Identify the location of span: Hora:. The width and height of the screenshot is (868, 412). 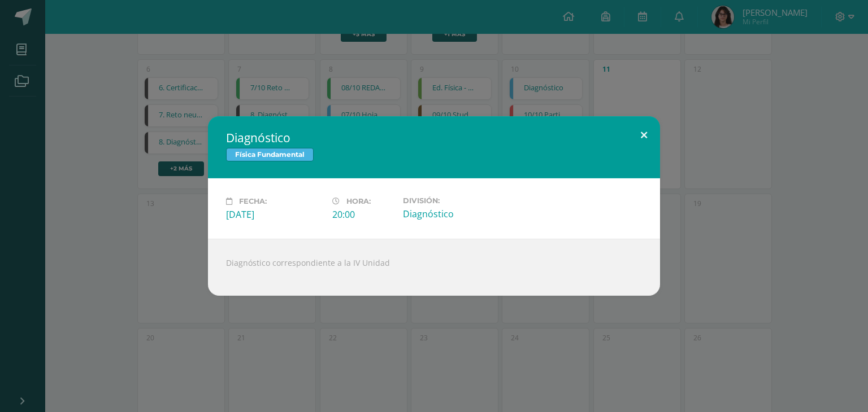
(358, 201).